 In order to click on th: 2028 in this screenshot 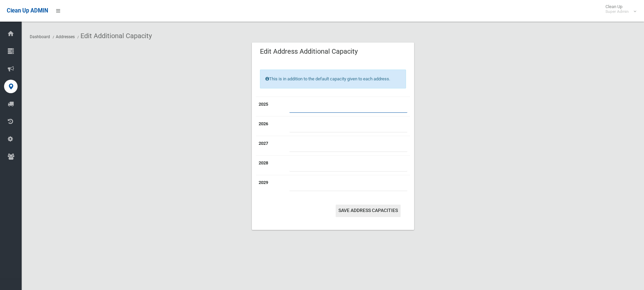, I will do `click(271, 165)`.